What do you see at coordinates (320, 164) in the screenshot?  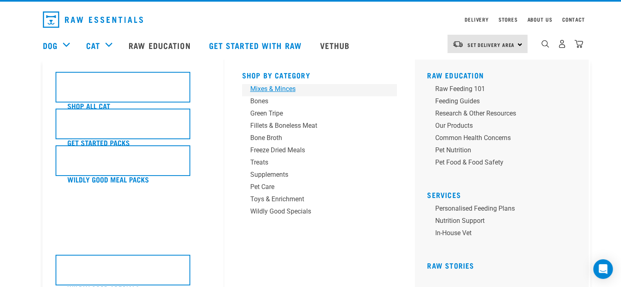 I see `a: Treats` at bounding box center [320, 164].